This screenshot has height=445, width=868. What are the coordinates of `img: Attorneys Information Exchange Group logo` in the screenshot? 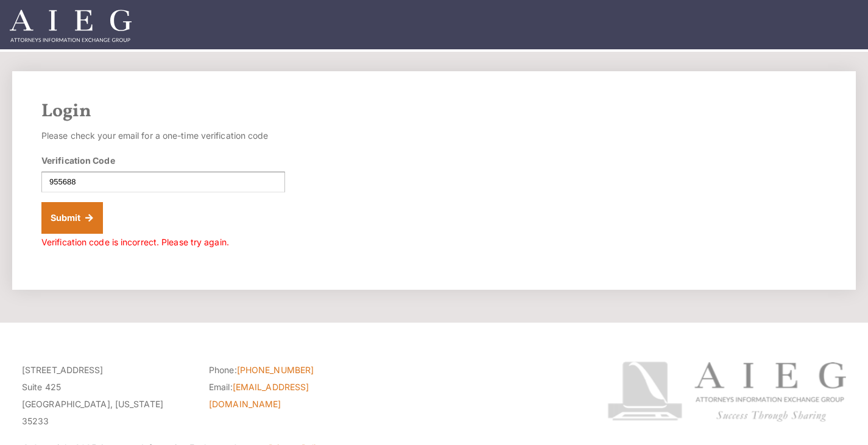 It's located at (727, 391).